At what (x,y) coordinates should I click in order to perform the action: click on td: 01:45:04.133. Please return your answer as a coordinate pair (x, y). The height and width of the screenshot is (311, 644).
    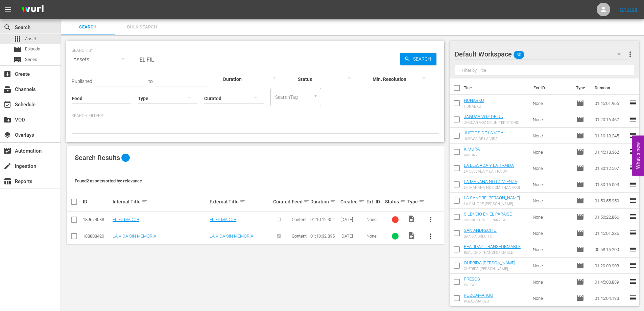
    Looking at the image, I should click on (610, 298).